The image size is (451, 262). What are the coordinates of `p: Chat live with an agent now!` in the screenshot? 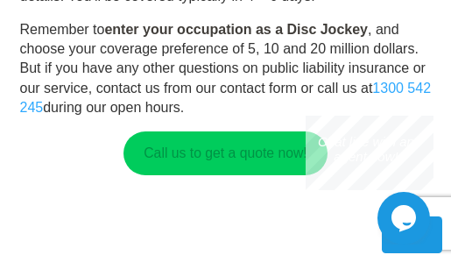 It's located at (60, 33).